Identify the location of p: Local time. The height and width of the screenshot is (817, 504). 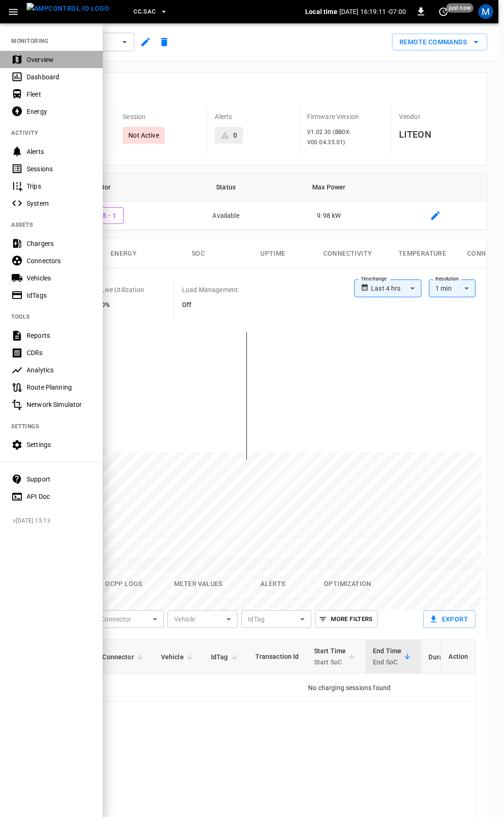
(321, 12).